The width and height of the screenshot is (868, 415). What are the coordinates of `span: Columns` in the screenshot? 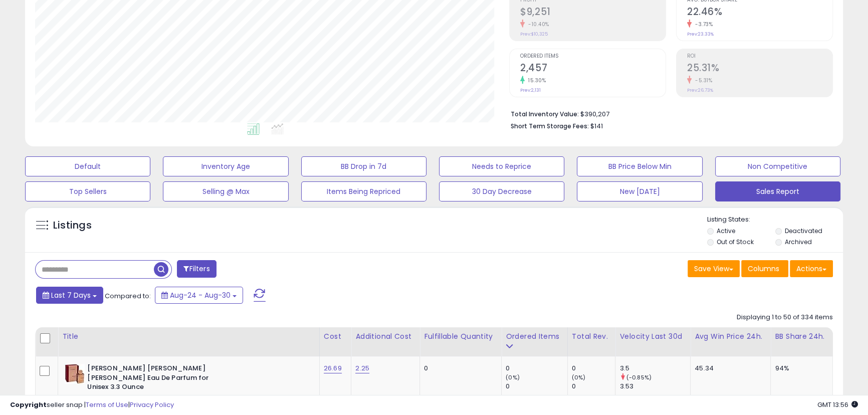 It's located at (763, 269).